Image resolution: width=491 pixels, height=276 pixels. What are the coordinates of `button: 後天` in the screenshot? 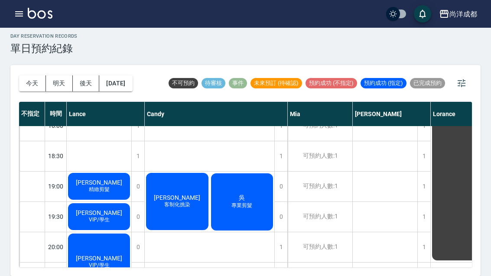 It's located at (86, 83).